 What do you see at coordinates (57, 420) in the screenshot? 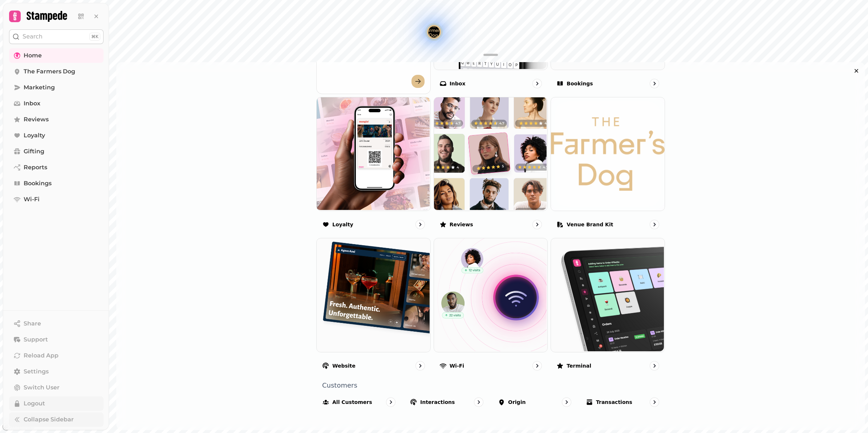
I see `button: Collapse Sidebar` at bounding box center [57, 420].